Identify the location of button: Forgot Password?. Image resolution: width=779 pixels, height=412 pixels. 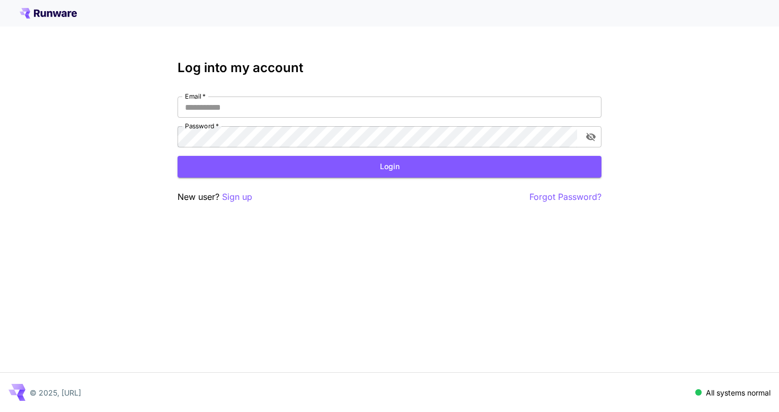
(565, 197).